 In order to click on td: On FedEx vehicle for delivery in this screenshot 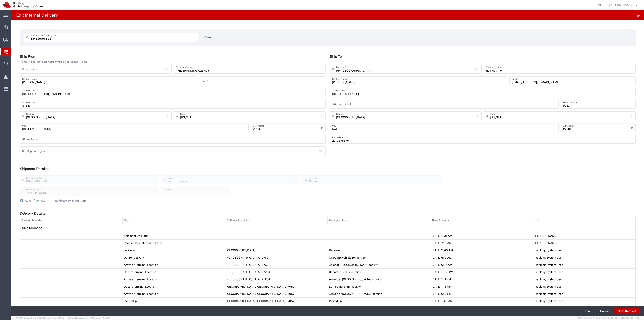, I will do `click(379, 257)`.